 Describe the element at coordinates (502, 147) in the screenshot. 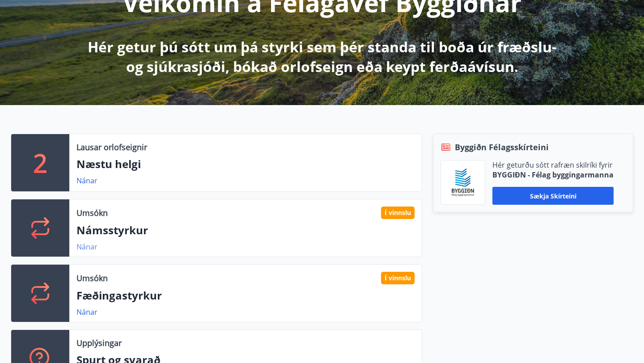

I see `span: Byggiðn Félagsskírteini` at that location.